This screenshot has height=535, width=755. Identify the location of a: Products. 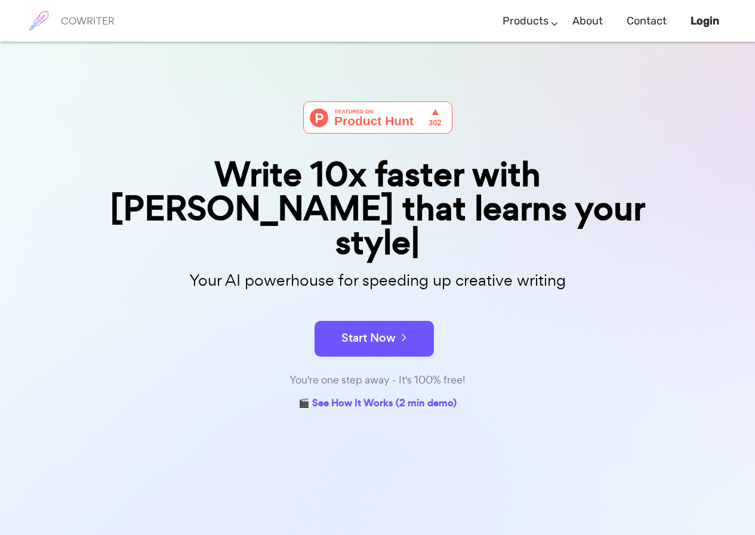
(525, 21).